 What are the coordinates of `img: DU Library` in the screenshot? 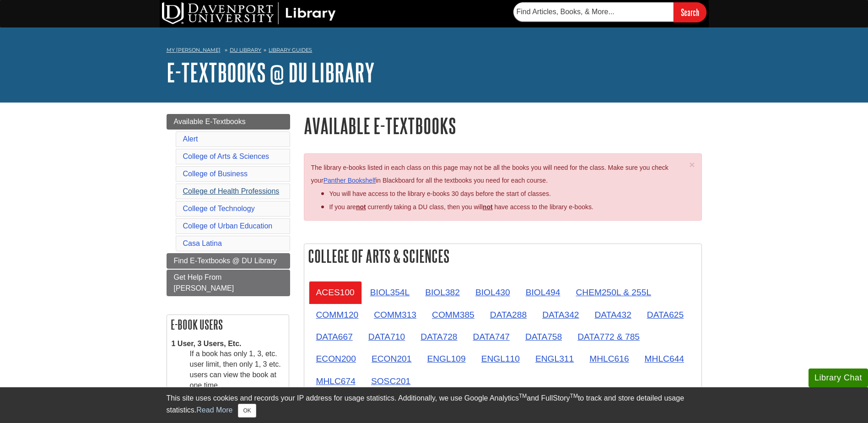 It's located at (249, 13).